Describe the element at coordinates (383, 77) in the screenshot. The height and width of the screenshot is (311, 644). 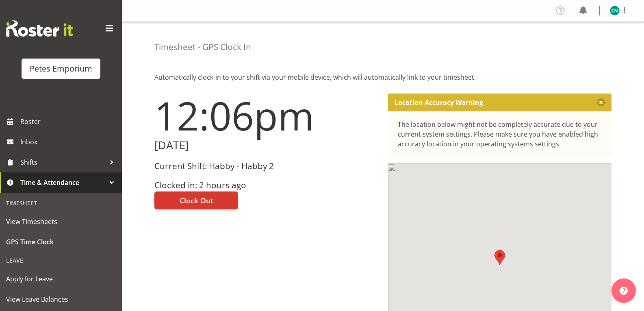
I see `p: Automatically clock-in to your shift via your mobile device, which will automatically link to you...` at that location.